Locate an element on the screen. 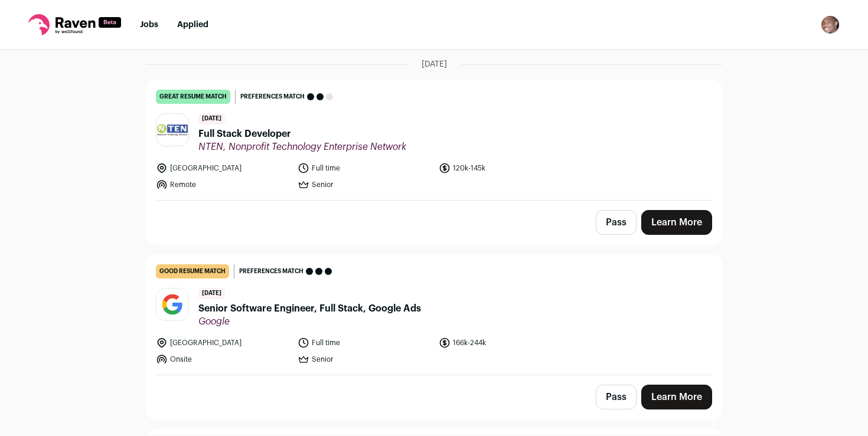 The height and width of the screenshot is (436, 868). button: Open dropdown is located at coordinates (830, 25).